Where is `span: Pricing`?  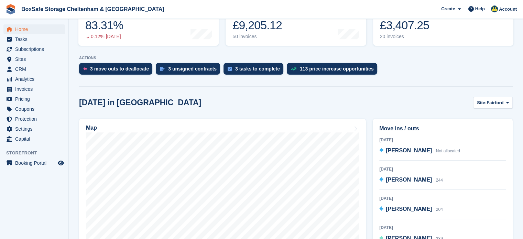 span: Pricing is located at coordinates (36, 99).